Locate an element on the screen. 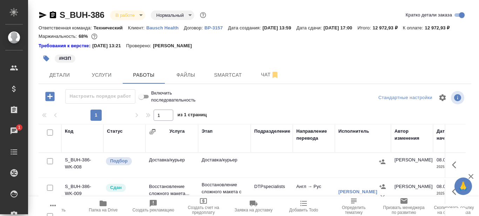 Image resolution: width=479 pixels, height=216 pixels. p: 68% is located at coordinates (84, 36).